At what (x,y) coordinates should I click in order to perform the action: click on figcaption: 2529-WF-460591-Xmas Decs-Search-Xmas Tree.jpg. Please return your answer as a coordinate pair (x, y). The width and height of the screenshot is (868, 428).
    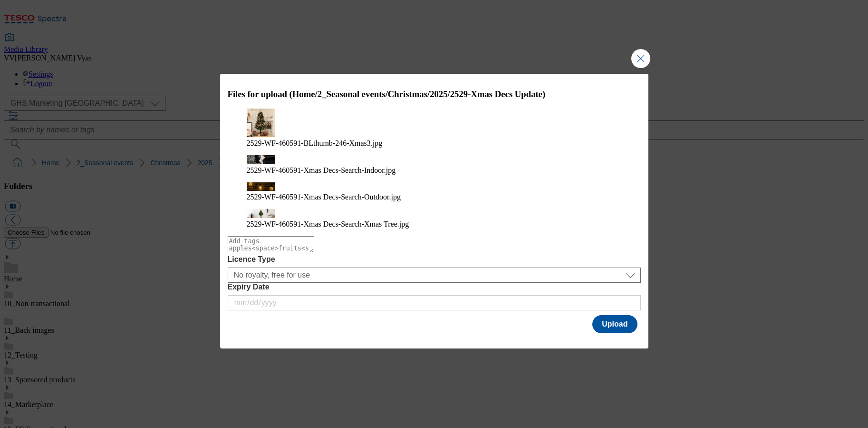
    Looking at the image, I should click on (434, 224).